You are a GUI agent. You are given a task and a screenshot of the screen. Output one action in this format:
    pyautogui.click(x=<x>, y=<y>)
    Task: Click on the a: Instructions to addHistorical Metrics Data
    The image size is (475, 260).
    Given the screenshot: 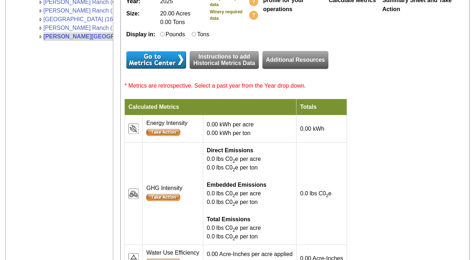 What is the action you would take?
    pyautogui.click(x=224, y=60)
    